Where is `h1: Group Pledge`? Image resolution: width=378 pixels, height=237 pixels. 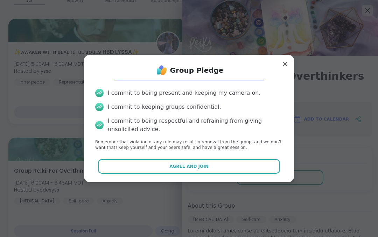
h1: Group Pledge is located at coordinates (197, 70).